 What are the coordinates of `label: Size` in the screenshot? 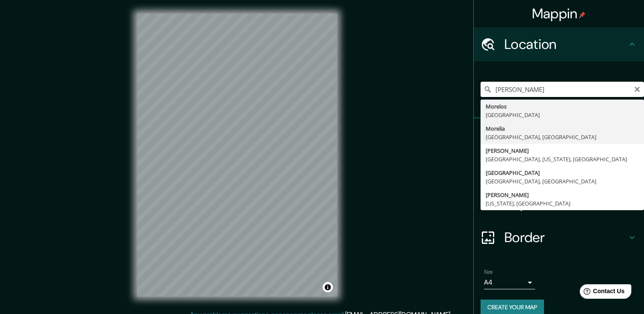 It's located at (488, 272).